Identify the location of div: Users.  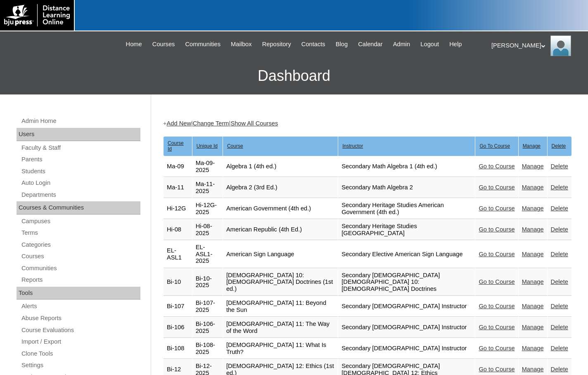
(79, 134).